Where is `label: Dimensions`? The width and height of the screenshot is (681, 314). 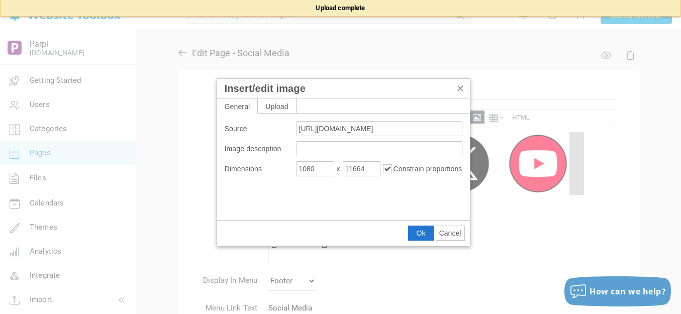 label: Dimensions is located at coordinates (261, 169).